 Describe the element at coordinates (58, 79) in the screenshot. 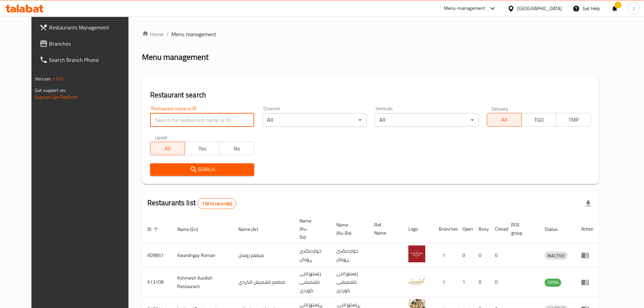

I see `span: 1.0.0` at that location.